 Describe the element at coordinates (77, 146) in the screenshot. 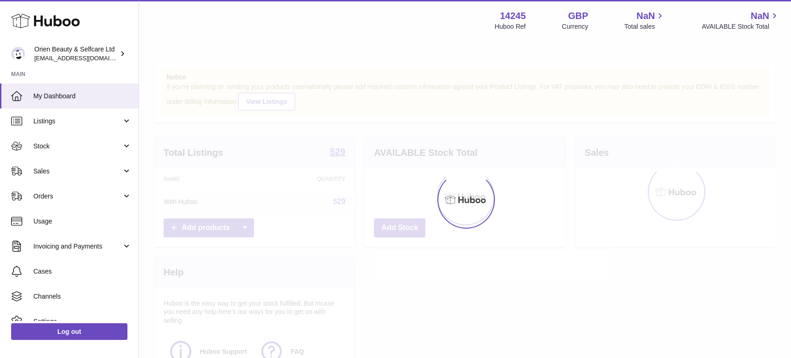

I see `span: Stock` at that location.